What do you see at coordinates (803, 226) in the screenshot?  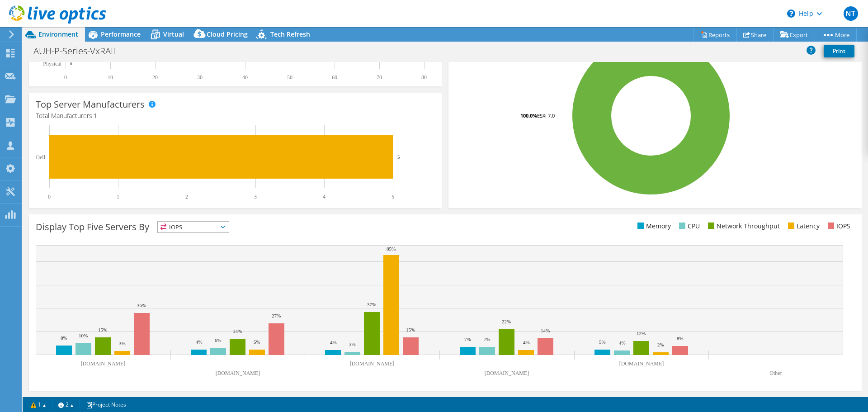 I see `li: Latency` at bounding box center [803, 226].